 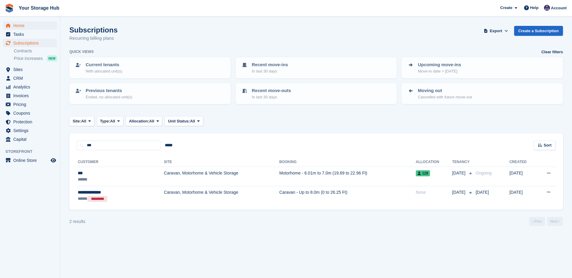 I want to click on img: Liam Beddard, so click(x=547, y=8).